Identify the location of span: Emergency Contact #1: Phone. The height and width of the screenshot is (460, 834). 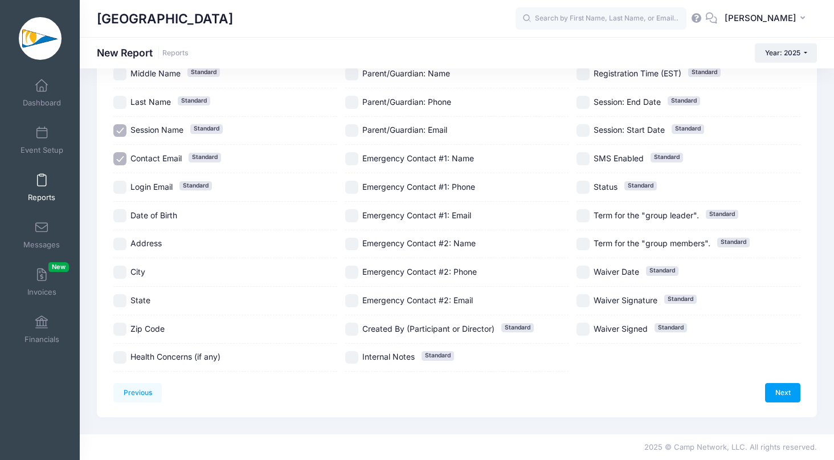
(419, 186).